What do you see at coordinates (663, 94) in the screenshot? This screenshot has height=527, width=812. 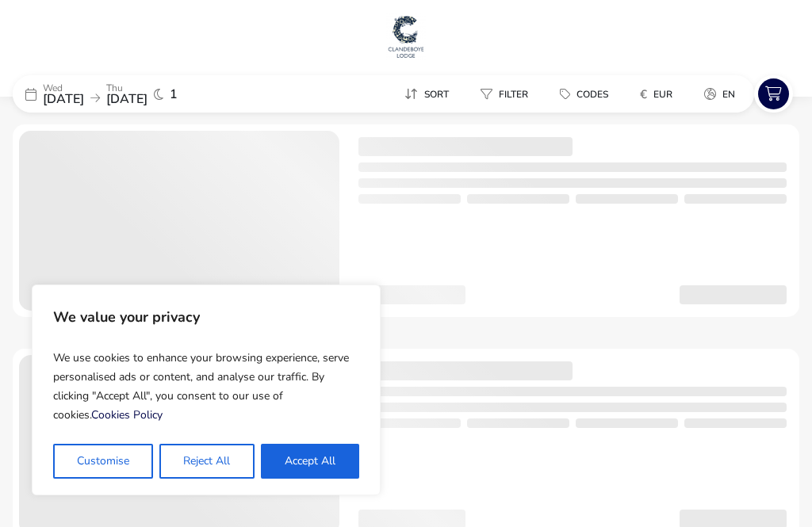 I see `span: EUR` at bounding box center [663, 94].